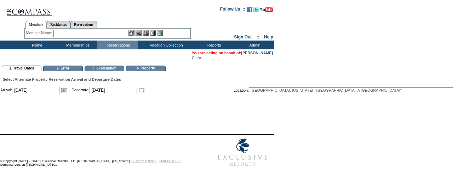  Describe the element at coordinates (253, 45) in the screenshot. I see `td: Admin` at that location.